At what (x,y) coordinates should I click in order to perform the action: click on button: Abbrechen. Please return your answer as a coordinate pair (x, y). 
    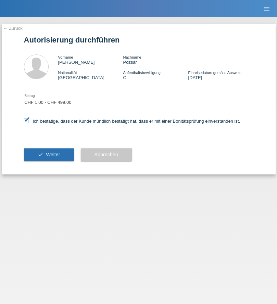
    Looking at the image, I should click on (106, 155).